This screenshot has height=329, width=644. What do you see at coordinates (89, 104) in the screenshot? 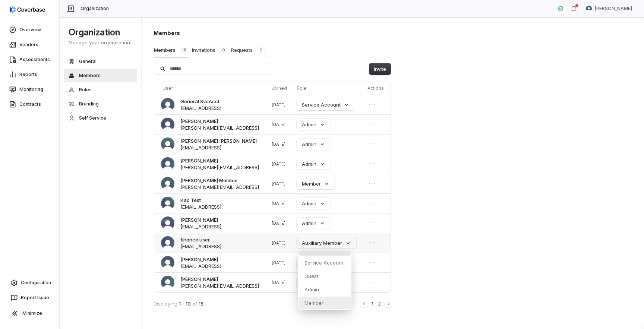
I see `span: Branding` at bounding box center [89, 104].